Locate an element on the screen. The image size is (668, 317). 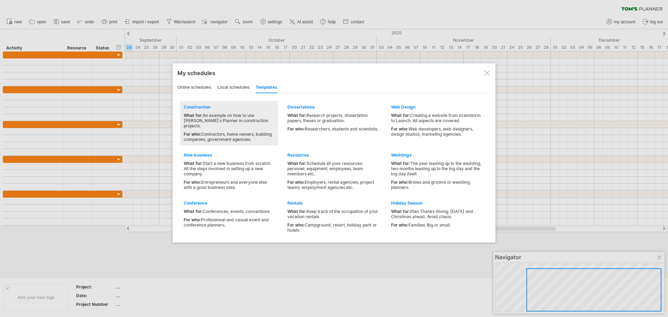
div: Brides and grooms or wedding planners. is located at coordinates (436, 185).